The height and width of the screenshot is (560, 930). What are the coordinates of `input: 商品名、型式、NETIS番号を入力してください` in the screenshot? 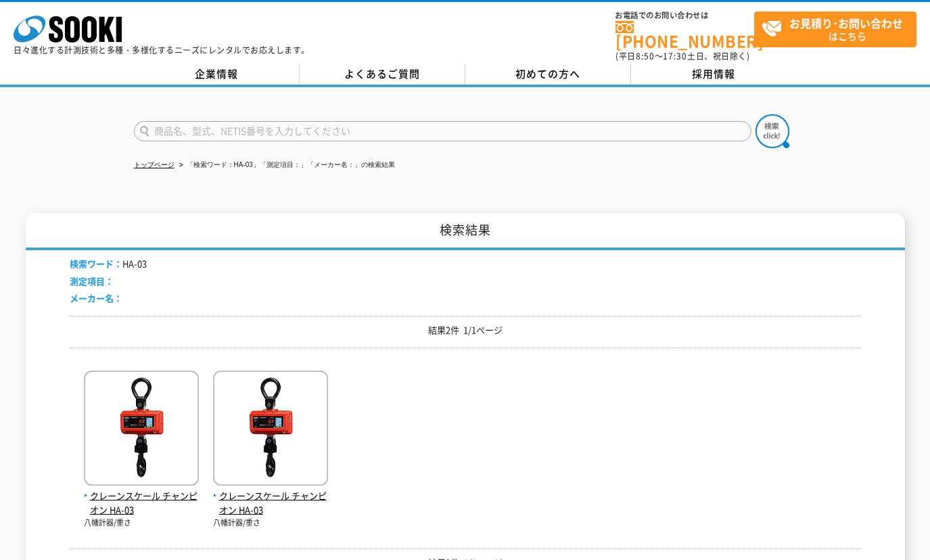 It's located at (443, 131).